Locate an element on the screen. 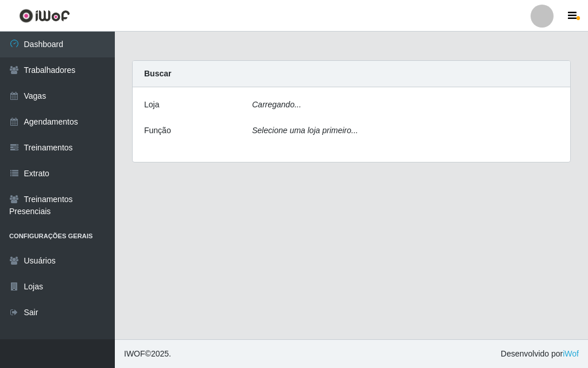 The image size is (588, 368). img: CoreUI Logo is located at coordinates (44, 16).